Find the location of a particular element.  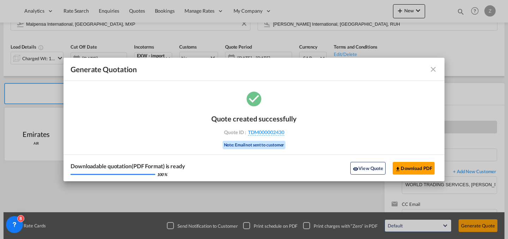

md-icon: icon-checkbox-marked-circle is located at coordinates (254, 99).